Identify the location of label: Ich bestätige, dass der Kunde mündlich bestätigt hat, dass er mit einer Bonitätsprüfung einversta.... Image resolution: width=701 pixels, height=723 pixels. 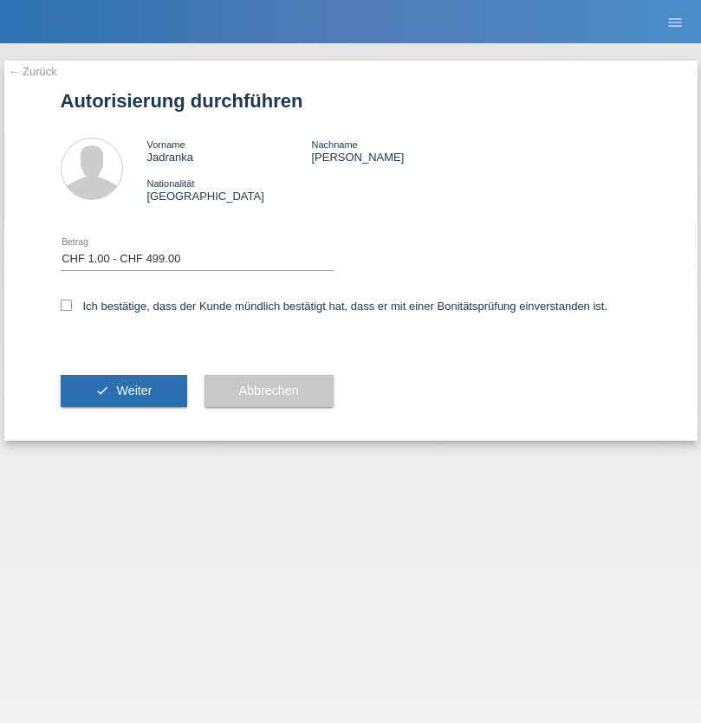
(334, 306).